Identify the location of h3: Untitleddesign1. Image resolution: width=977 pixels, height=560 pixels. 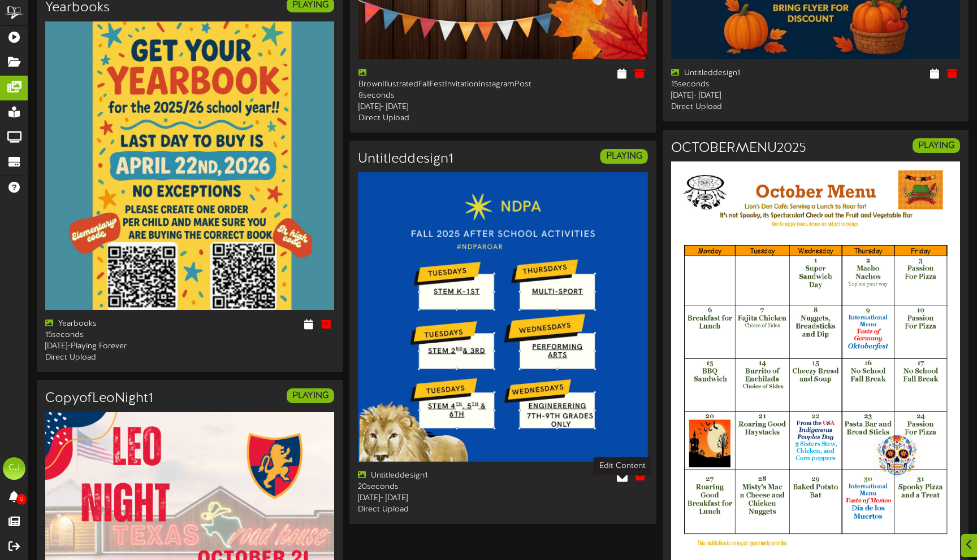
(405, 159).